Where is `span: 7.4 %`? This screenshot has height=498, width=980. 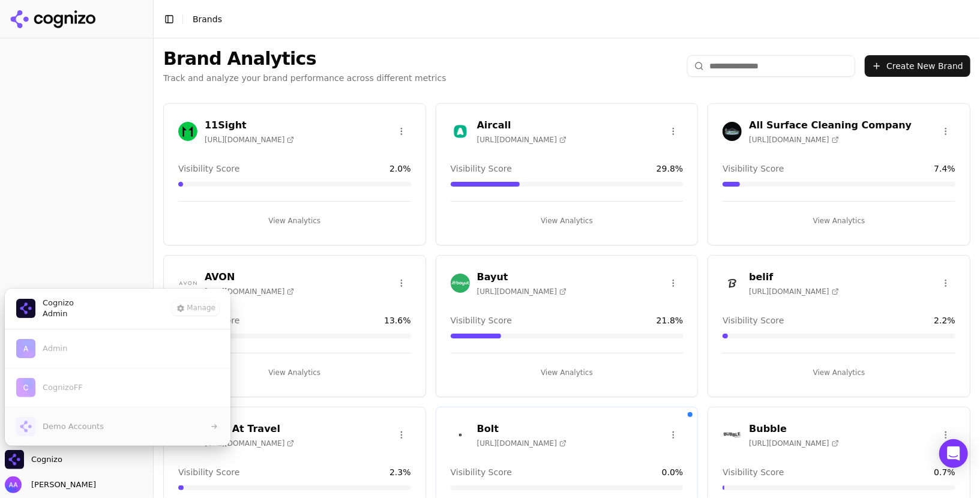 span: 7.4 % is located at coordinates (945, 169).